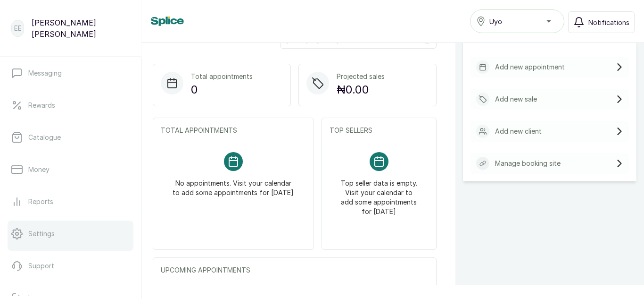 This screenshot has height=299, width=644. I want to click on p: Add new sale, so click(516, 99).